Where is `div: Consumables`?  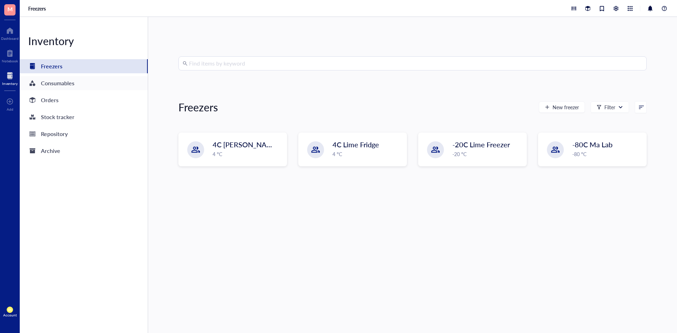 div: Consumables is located at coordinates (57, 83).